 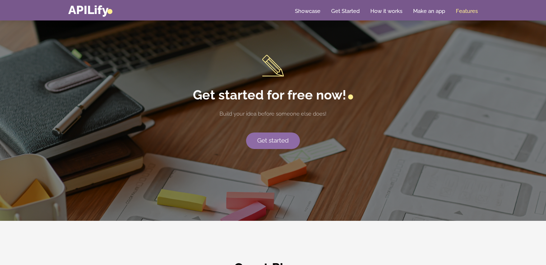 What do you see at coordinates (308, 11) in the screenshot?
I see `a: Showcase` at bounding box center [308, 11].